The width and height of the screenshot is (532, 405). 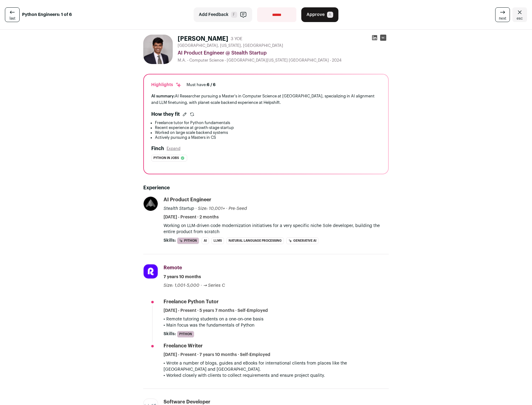 What do you see at coordinates (211, 85) in the screenshot?
I see `span: 6 / 6` at bounding box center [211, 85].